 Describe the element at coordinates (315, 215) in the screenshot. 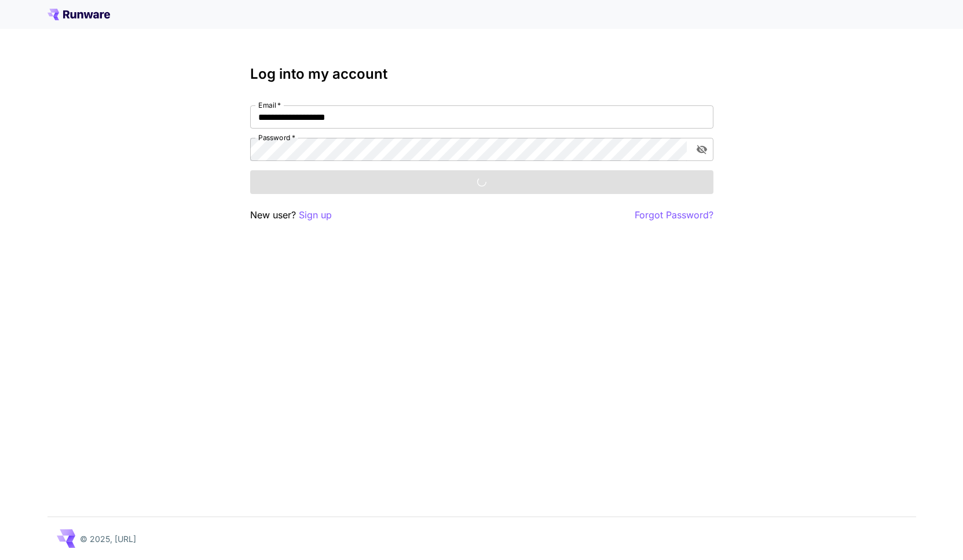

I see `button: Sign up` at that location.